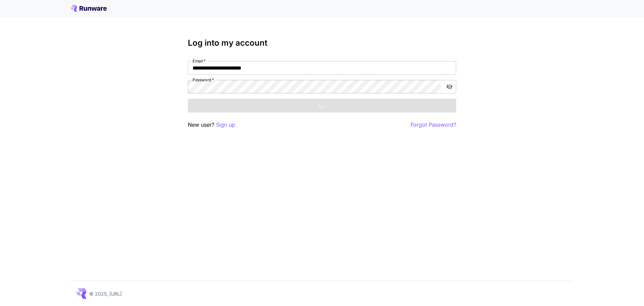  What do you see at coordinates (199, 61) in the screenshot?
I see `label: Email` at bounding box center [199, 61].